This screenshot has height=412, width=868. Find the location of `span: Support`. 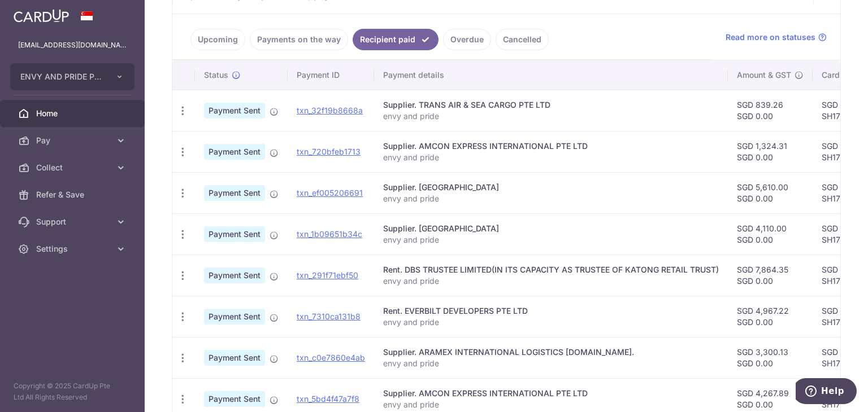

span: Support is located at coordinates (74, 222).